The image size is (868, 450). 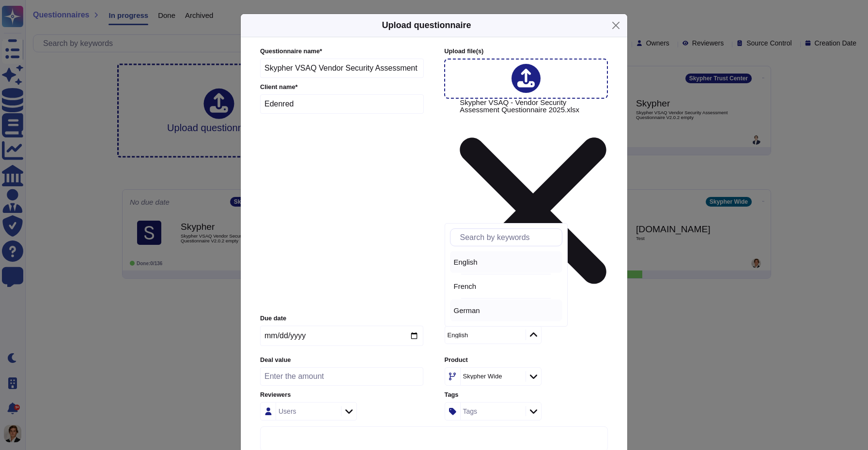 What do you see at coordinates (526, 360) in the screenshot?
I see `label: Product` at bounding box center [526, 360].